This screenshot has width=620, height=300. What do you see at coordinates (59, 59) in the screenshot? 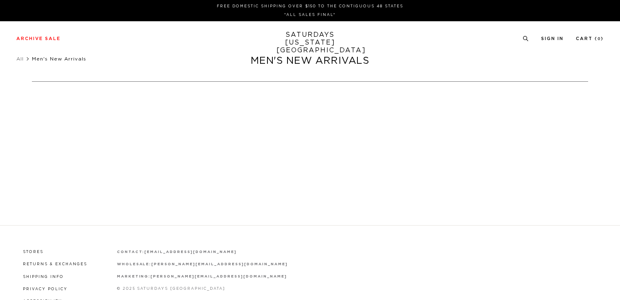
I see `span: Men's New Arrivals` at bounding box center [59, 59].